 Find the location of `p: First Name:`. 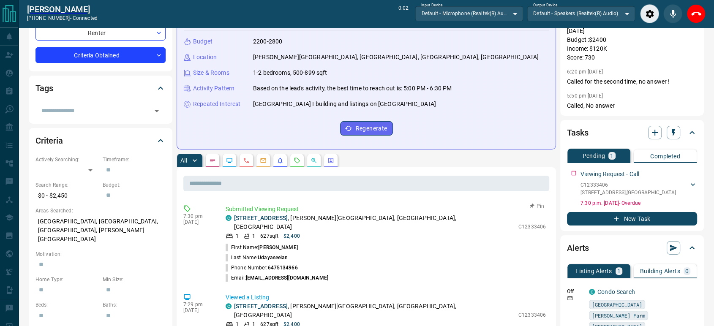

p: First Name: is located at coordinates (262, 248).